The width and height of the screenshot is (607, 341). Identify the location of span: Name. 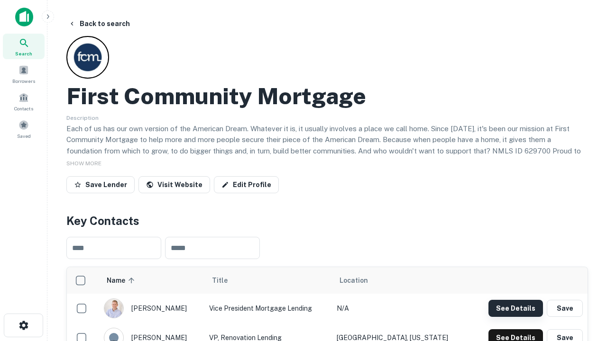
(122, 281).